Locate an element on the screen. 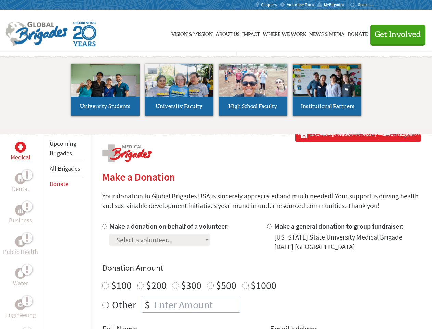 The height and width of the screenshot is (329, 432). span: Volunteer Tools is located at coordinates (300, 5).